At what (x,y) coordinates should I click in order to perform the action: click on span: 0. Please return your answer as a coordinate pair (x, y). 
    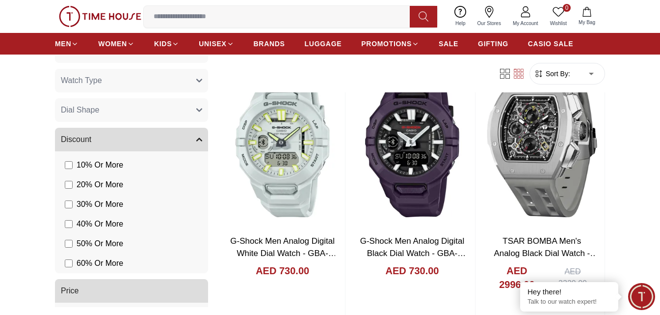
    Looking at the image, I should click on (567, 8).